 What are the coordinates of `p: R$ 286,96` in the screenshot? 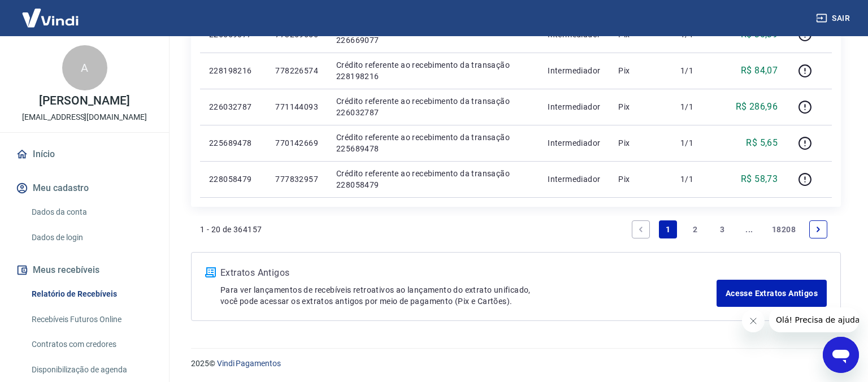 It's located at (757, 107).